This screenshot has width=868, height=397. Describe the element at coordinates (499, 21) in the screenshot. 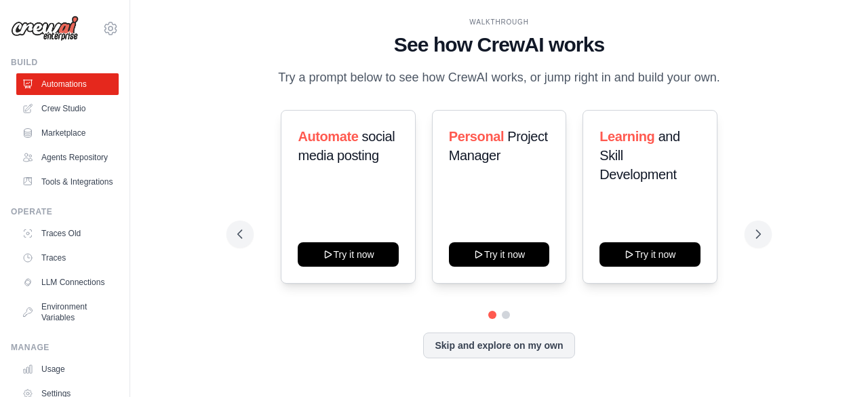

I see `div: WALKTHROUGH` at that location.